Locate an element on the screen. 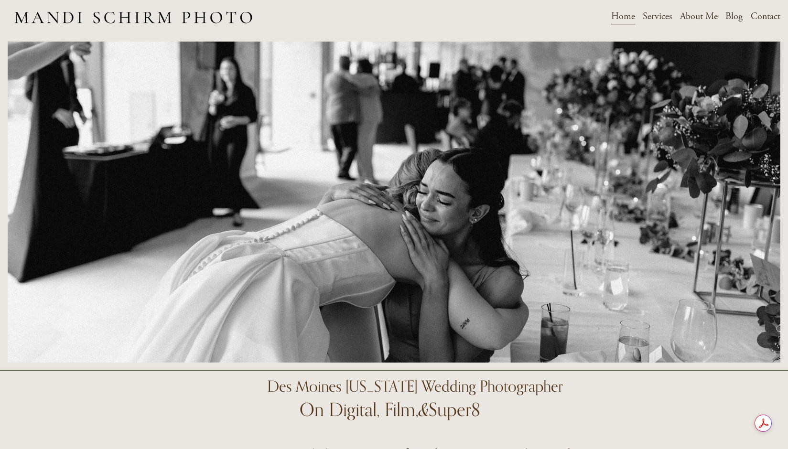  a: Blog is located at coordinates (734, 17).